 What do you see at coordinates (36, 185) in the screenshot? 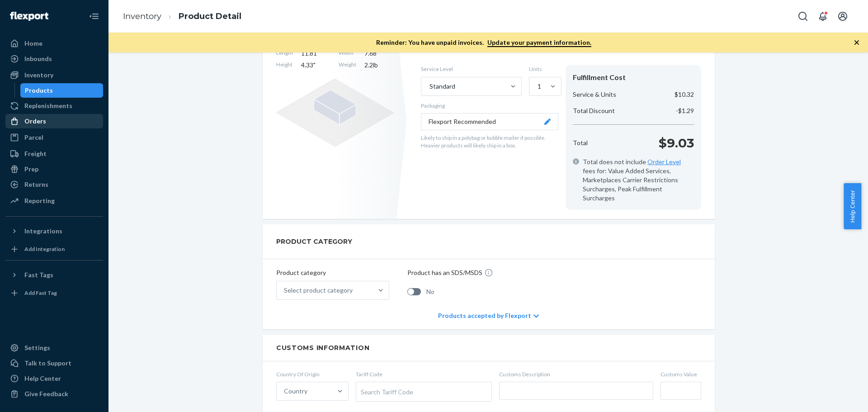
I see `div: Returns` at bounding box center [36, 185].